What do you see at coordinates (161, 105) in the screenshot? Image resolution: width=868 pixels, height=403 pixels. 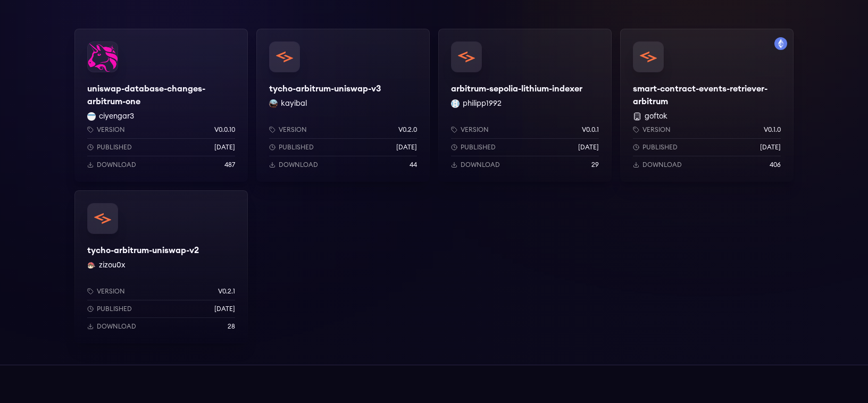 I see `a: uniswap-database-changes-arbitrum-oneuniswap-database-changes-arbitrum-oneciyengar3 ciyengar3Vers...` at bounding box center [161, 105].